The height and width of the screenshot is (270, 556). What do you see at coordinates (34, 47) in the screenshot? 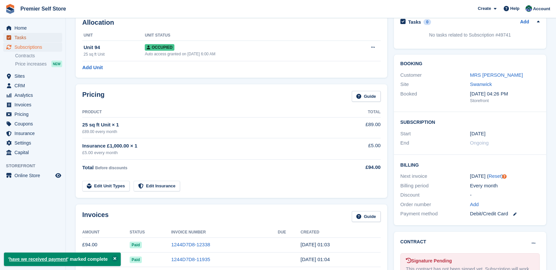
I see `span: Subscriptions` at bounding box center [34, 47].